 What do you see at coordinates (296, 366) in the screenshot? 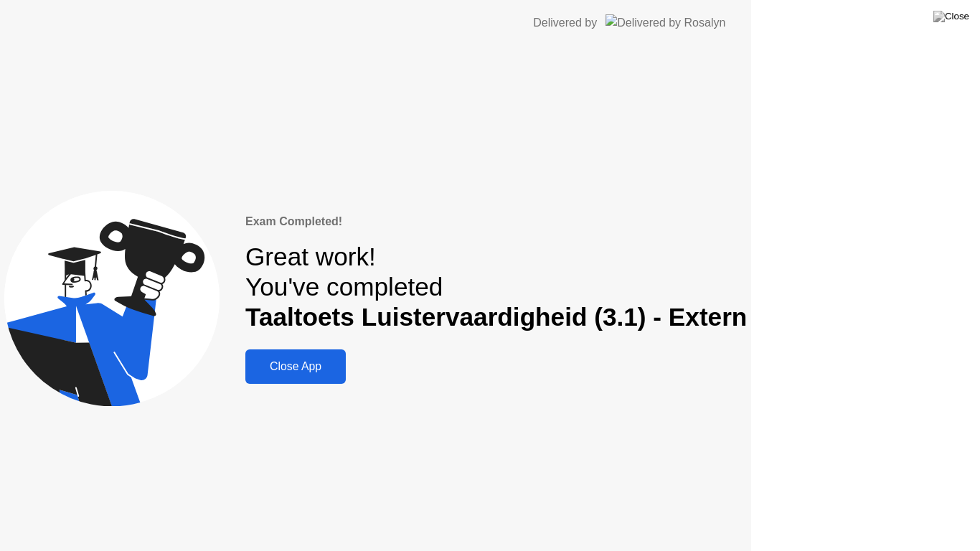
I see `button: Close App` at bounding box center [296, 366].